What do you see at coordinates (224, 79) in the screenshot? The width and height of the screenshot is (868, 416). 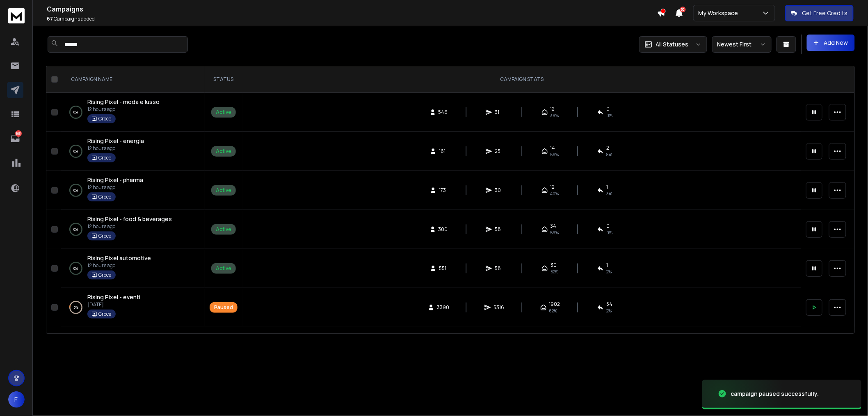 I see `th: STATUS` at bounding box center [224, 79].